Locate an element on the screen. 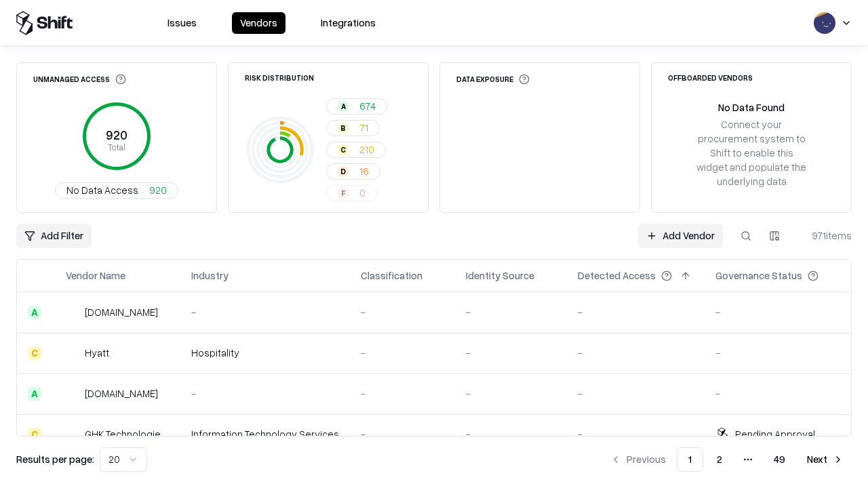 This screenshot has height=488, width=868. div: Unmanaged Access is located at coordinates (79, 79).